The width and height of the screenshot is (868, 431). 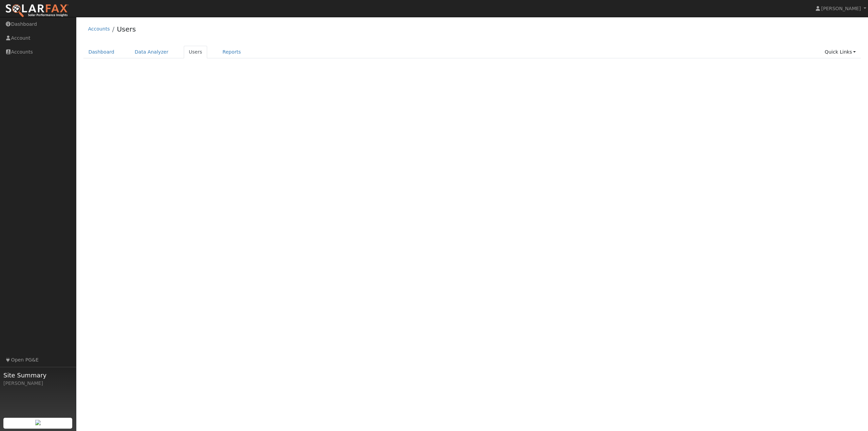 I want to click on a: Accounts, so click(x=99, y=29).